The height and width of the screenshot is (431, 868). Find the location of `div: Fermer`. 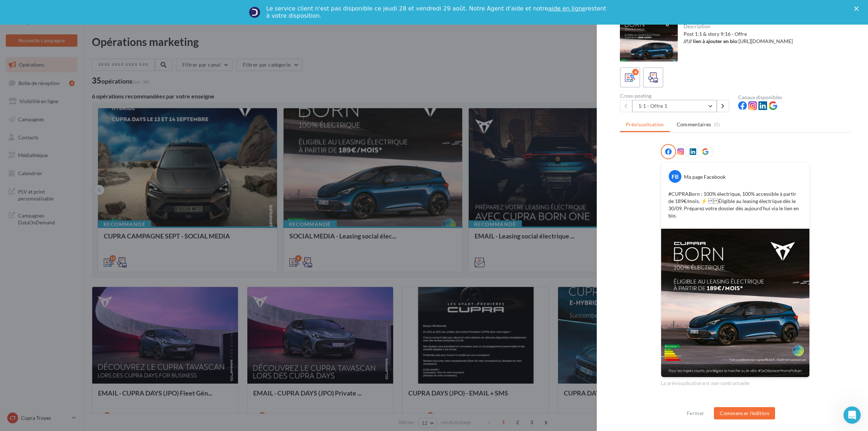

div: Fermer is located at coordinates (858, 9).